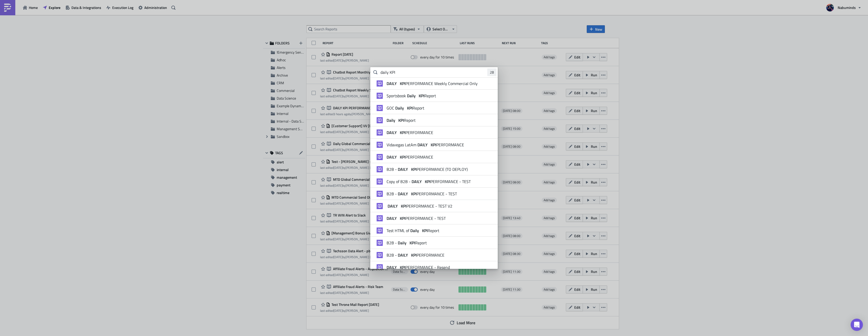 The image size is (868, 336). Describe the element at coordinates (427, 169) in the screenshot. I see `span: B2B - PERFORMANCE (TO DEPLOY)` at that location.